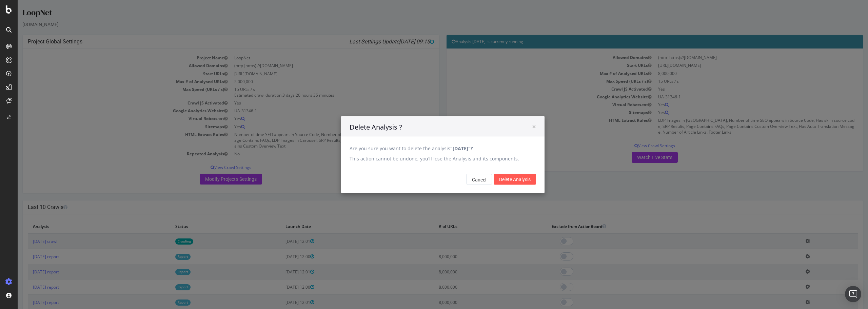 The width and height of the screenshot is (868, 309). I want to click on input: Delete Analysis, so click(497, 179).